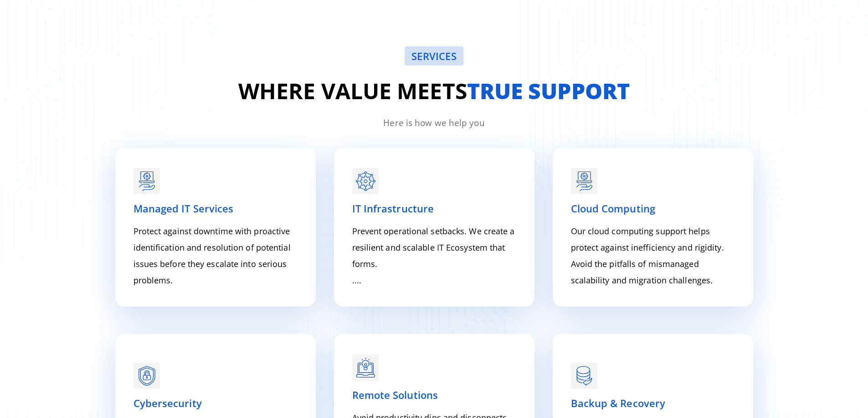 This screenshot has height=418, width=868. I want to click on span: SERVICES, so click(434, 56).